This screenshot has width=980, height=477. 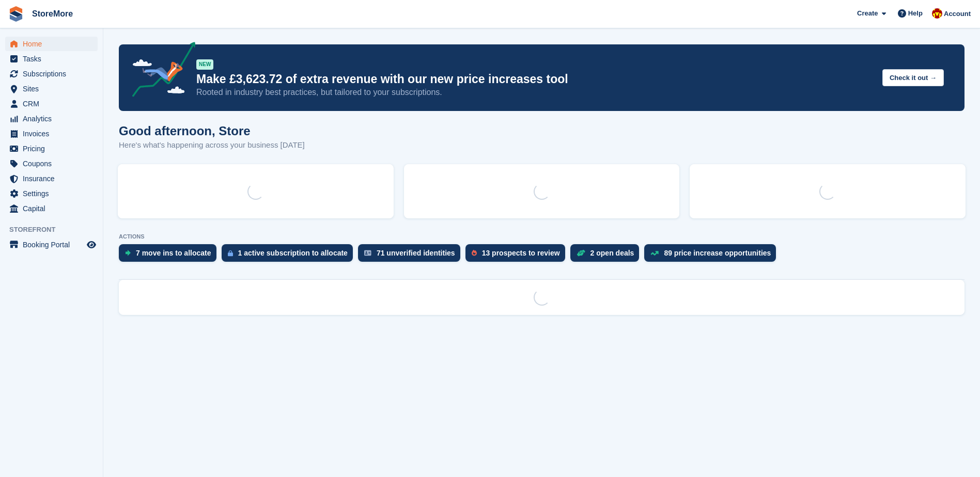 What do you see at coordinates (212, 131) in the screenshot?
I see `h1: Good afternoon, Store` at bounding box center [212, 131].